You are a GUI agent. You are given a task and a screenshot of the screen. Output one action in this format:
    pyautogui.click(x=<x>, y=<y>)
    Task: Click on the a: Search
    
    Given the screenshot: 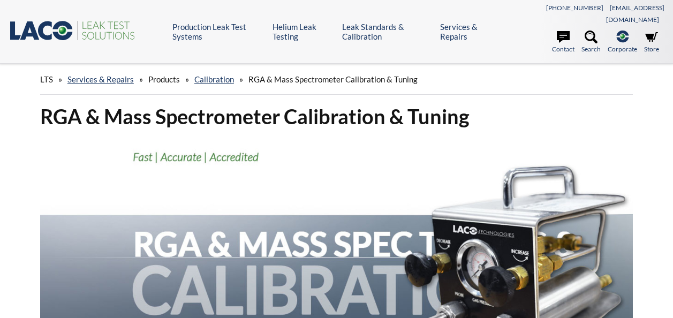 What is the action you would take?
    pyautogui.click(x=591, y=42)
    